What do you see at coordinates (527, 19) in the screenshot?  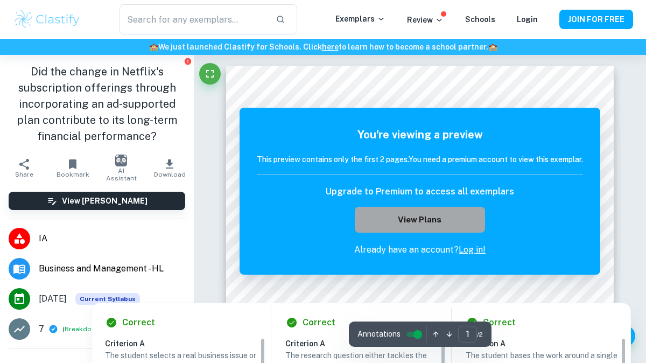 I see `a: Login` at bounding box center [527, 19].